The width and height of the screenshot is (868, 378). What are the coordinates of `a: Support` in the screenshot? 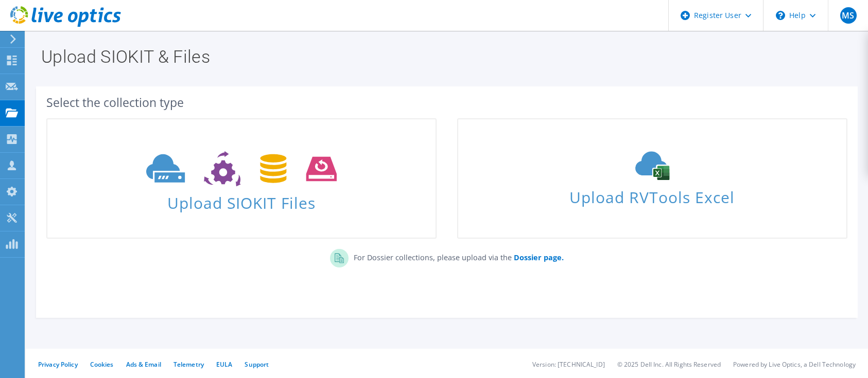 It's located at (256, 365).